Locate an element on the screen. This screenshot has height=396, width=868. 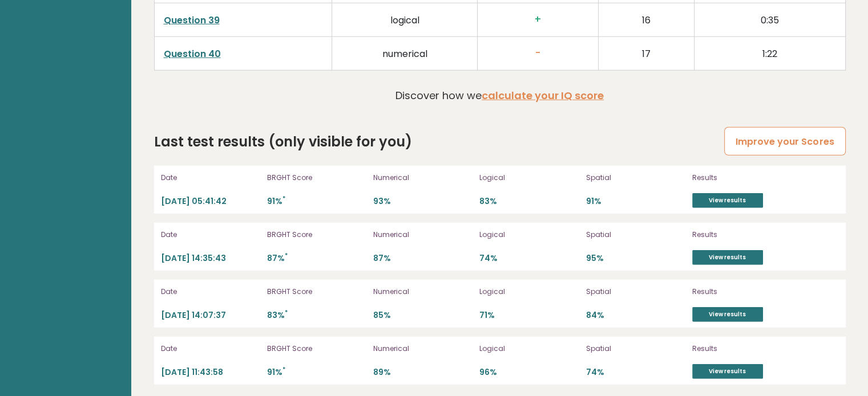
a: Improve your Scores is located at coordinates (785, 141).